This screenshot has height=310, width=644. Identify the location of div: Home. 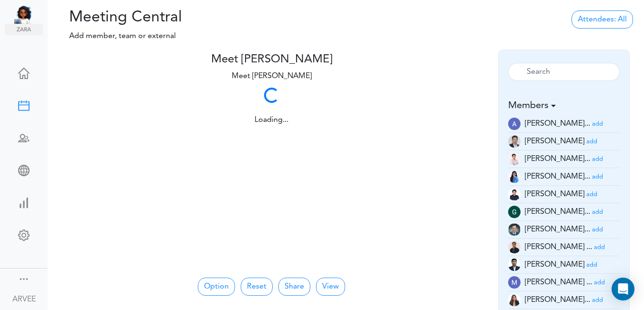
(24, 72).